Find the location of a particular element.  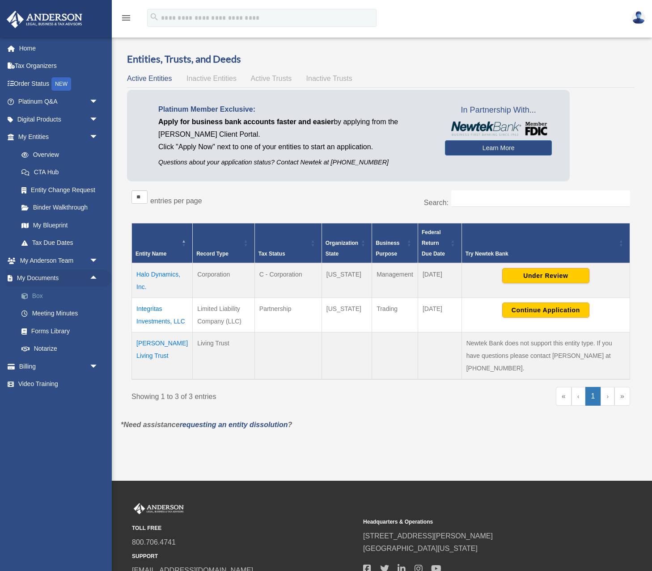

p: Click "Apply Now" next to one of your entities to start an application. is located at coordinates (294, 147).